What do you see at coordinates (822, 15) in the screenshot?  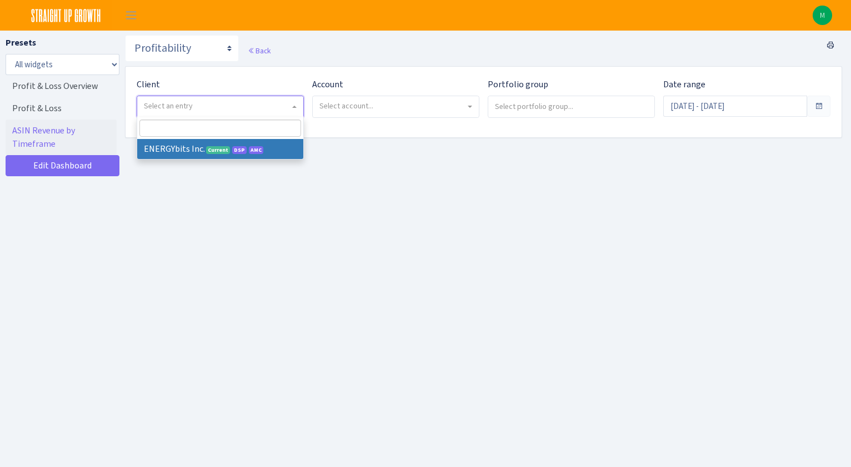 I see `a: M` at bounding box center [822, 15].